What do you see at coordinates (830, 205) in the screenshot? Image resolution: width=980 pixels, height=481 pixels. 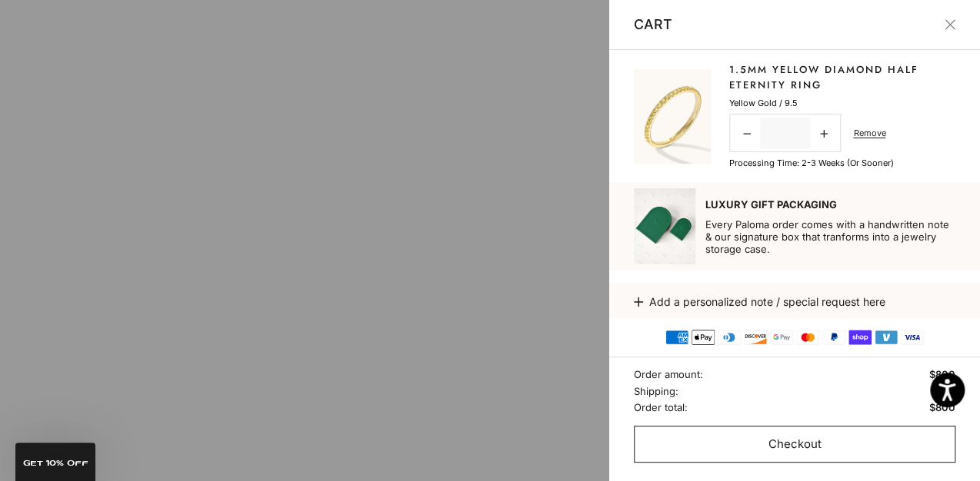 I see `p: Luxury Gift Packaging` at bounding box center [830, 205].